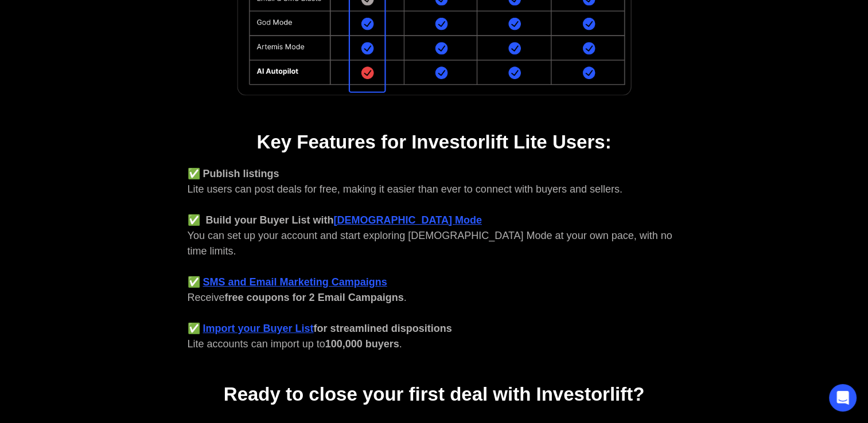 Image resolution: width=868 pixels, height=423 pixels. Describe the element at coordinates (234, 173) in the screenshot. I see `strong: ✅ Publish listings` at that location.